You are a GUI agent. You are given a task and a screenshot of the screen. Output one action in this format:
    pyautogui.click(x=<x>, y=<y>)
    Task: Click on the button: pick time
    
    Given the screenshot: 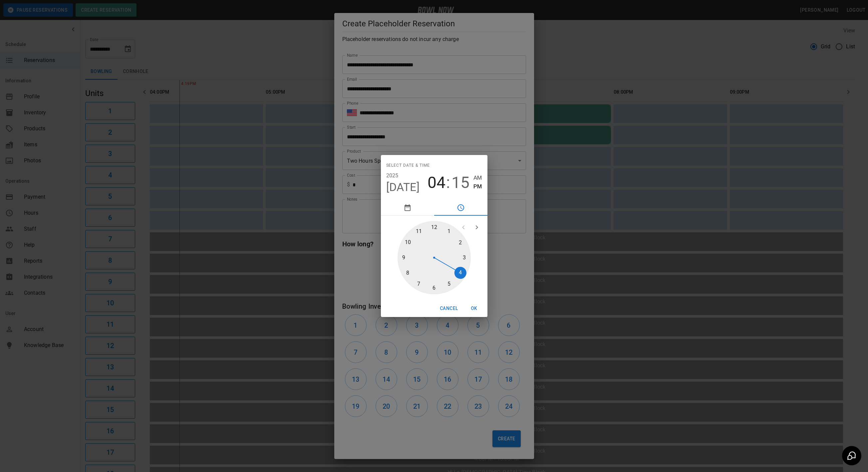 What is the action you would take?
    pyautogui.click(x=461, y=208)
    